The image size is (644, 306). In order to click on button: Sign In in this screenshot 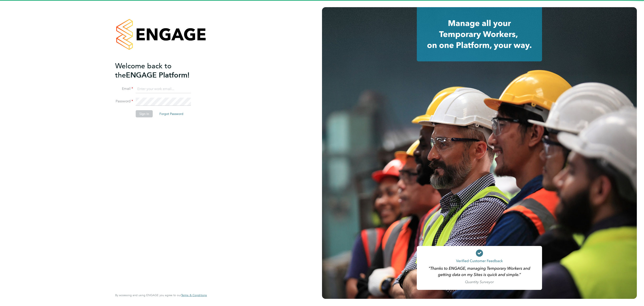, I will do `click(144, 114)`.